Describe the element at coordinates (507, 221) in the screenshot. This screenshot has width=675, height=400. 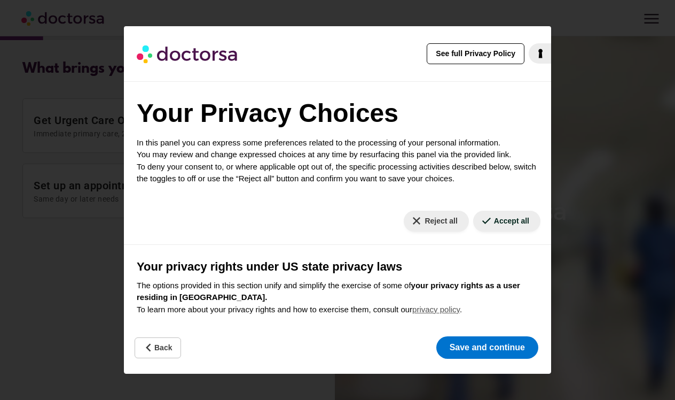
I see `button: Accept all` at that location.